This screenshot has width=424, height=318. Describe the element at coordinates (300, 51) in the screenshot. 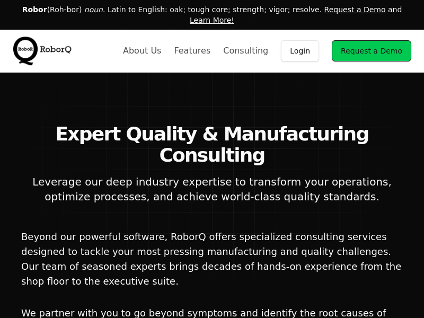

I see `a: Login` at that location.